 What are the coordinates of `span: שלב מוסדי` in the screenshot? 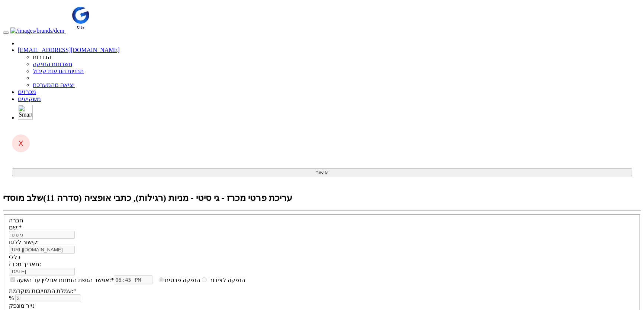 It's located at (23, 198).